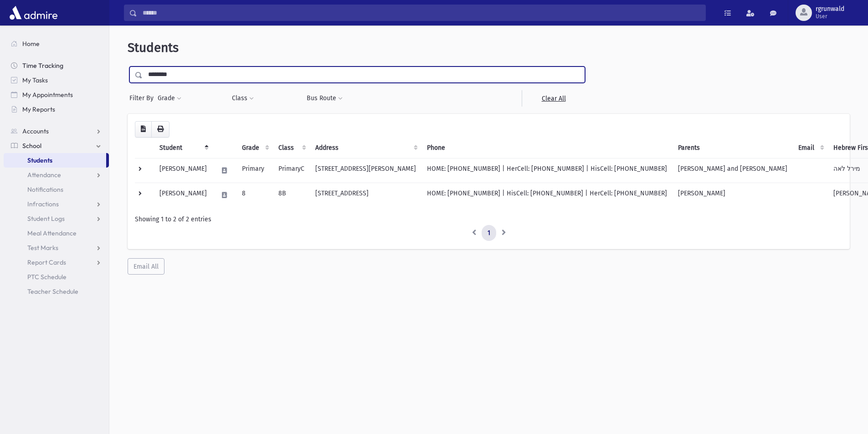 Image resolution: width=868 pixels, height=434 pixels. Describe the element at coordinates (56, 146) in the screenshot. I see `a: School` at that location.